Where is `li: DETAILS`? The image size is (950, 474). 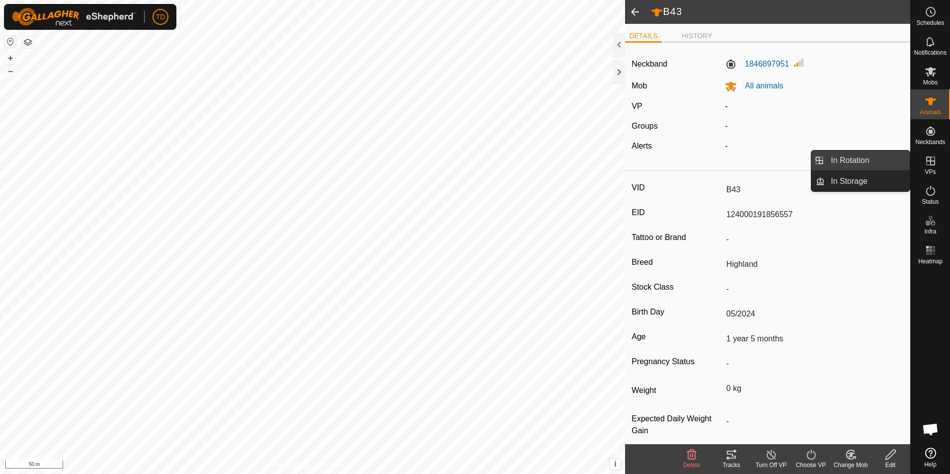 li: DETAILS is located at coordinates (643, 37).